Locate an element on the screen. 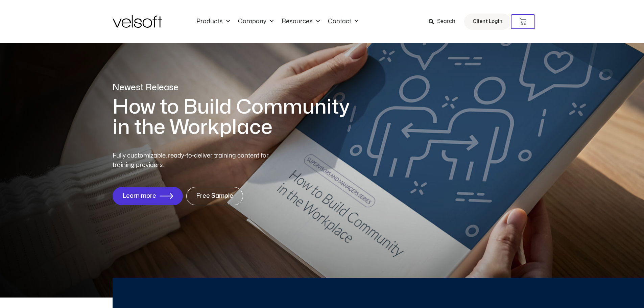  a: ResourcesMenu Toggle is located at coordinates (301, 21).